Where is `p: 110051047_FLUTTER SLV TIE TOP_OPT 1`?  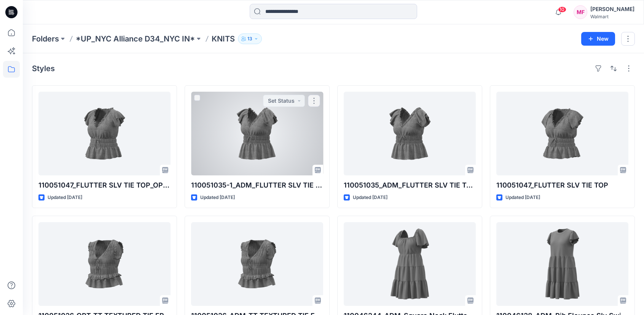 p: 110051047_FLUTTER SLV TIE TOP_OPT 1 is located at coordinates (104, 185).